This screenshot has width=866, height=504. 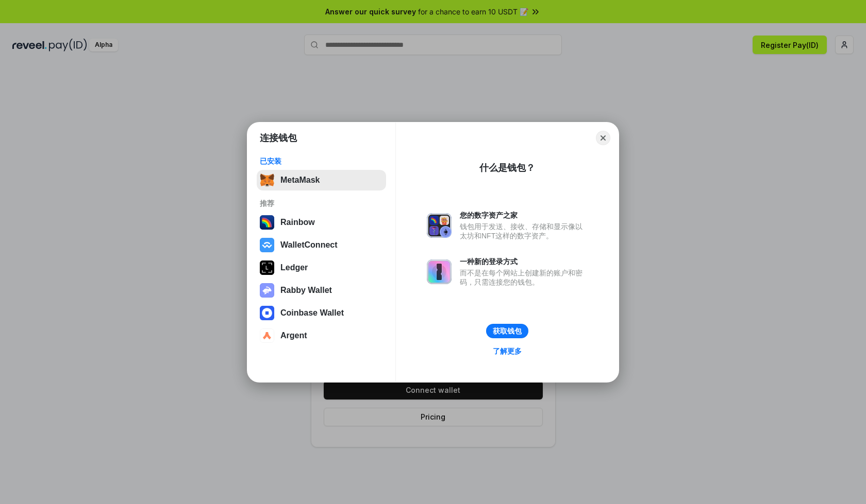 I want to click on button: Rainbow, so click(x=321, y=222).